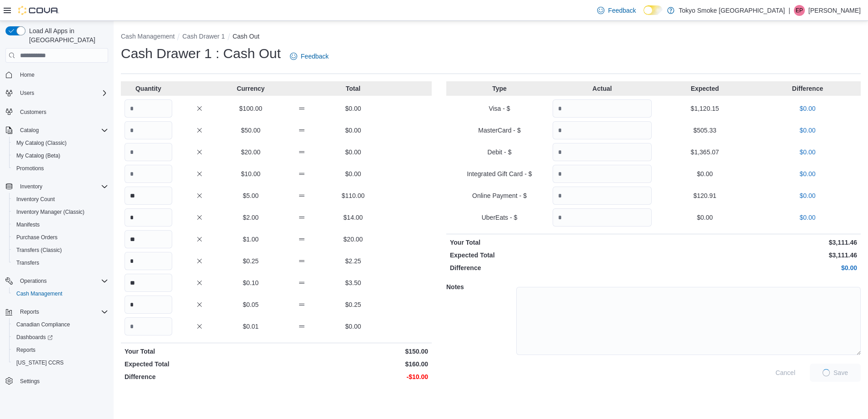 Image resolution: width=868 pixels, height=419 pixels. Describe the element at coordinates (61, 237) in the screenshot. I see `button: Purchase Orders` at that location.